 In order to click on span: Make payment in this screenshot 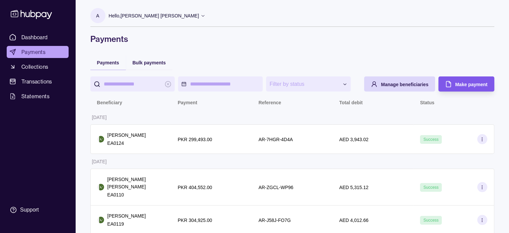, I will do `click(471, 84)`.